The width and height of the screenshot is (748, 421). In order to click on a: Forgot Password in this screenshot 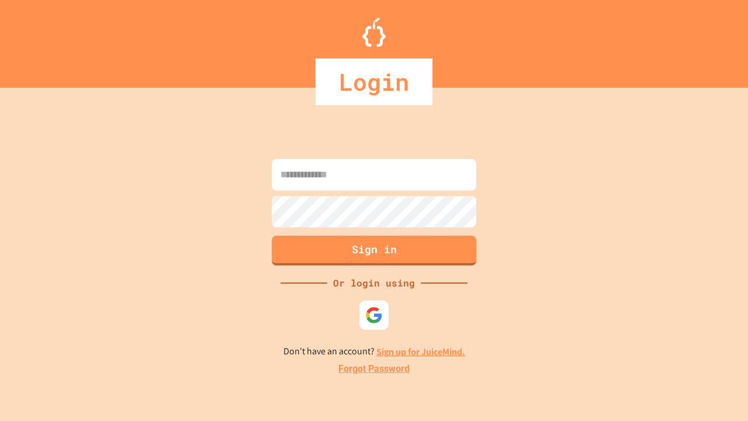, I will do `click(374, 369)`.